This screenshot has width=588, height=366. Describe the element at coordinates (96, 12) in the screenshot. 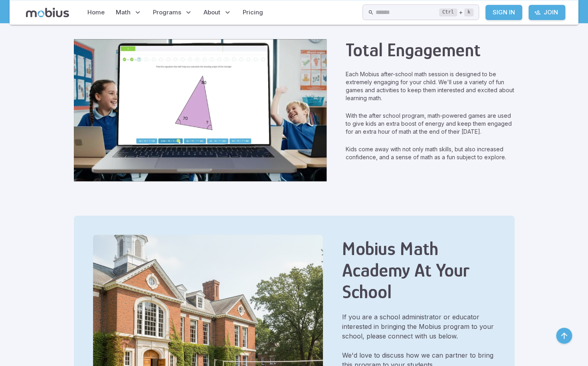

I see `a: Home` at that location.